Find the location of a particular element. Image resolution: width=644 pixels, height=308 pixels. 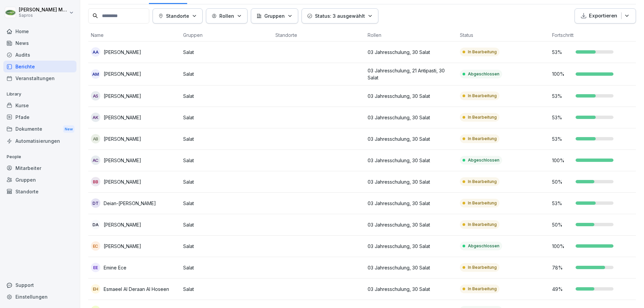

th: Fortschritt is located at coordinates (595, 35).